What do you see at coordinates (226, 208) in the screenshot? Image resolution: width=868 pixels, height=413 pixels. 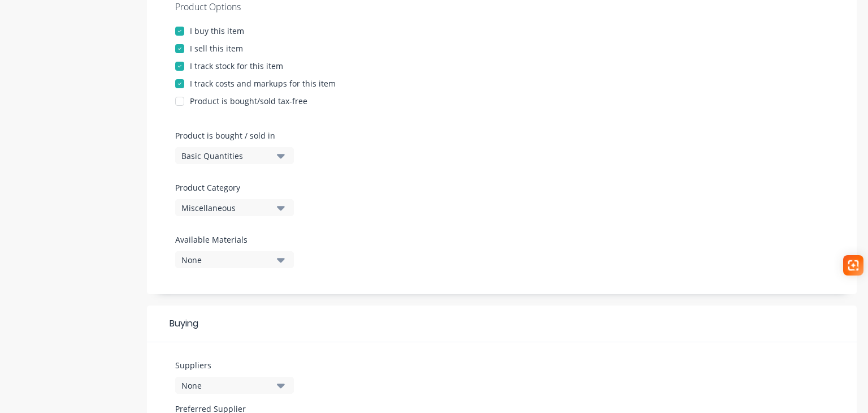 I see `div: Miscellaneous` at bounding box center [226, 208].